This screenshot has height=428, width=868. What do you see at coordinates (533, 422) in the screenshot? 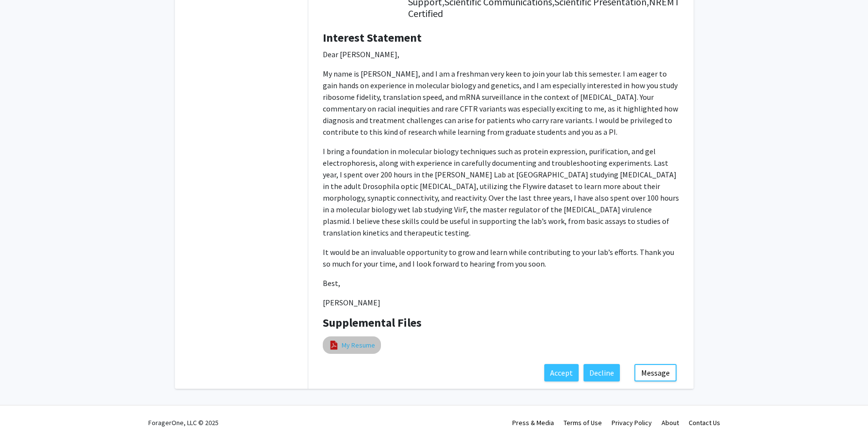
I see `a: Press & Media` at bounding box center [533, 422].